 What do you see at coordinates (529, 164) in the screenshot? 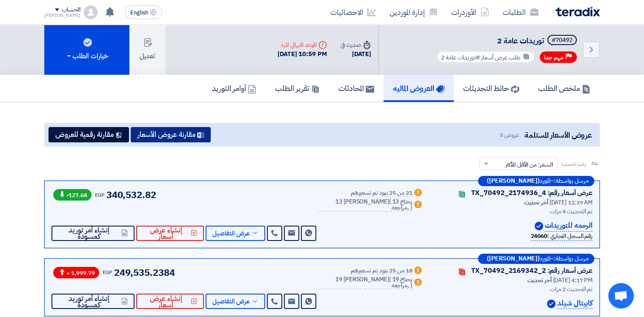
I see `span: السعر: من الأقل للأكثر` at bounding box center [529, 164].